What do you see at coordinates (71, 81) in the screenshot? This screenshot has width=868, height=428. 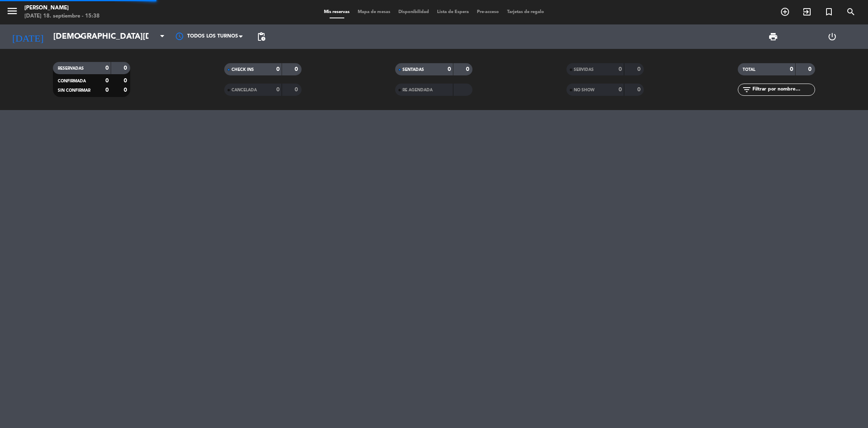 I see `span: CONFIRMADA` at bounding box center [71, 81].